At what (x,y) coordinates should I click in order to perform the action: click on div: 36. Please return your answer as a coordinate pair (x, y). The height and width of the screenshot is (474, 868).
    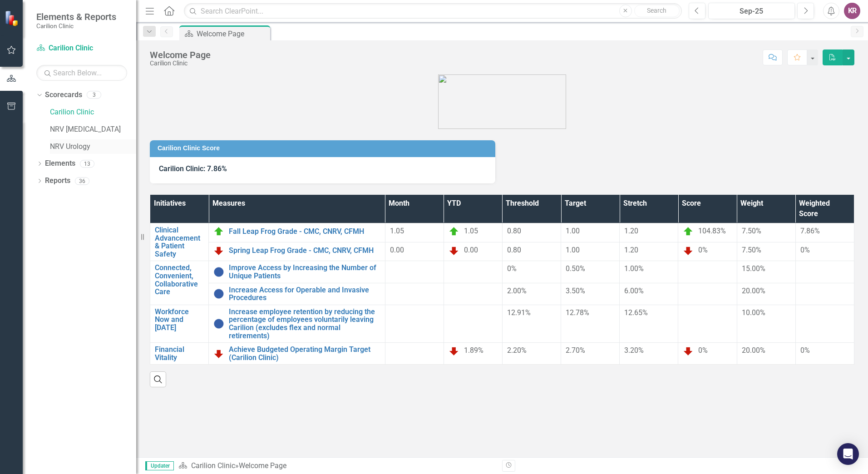
    Looking at the image, I should click on (82, 180).